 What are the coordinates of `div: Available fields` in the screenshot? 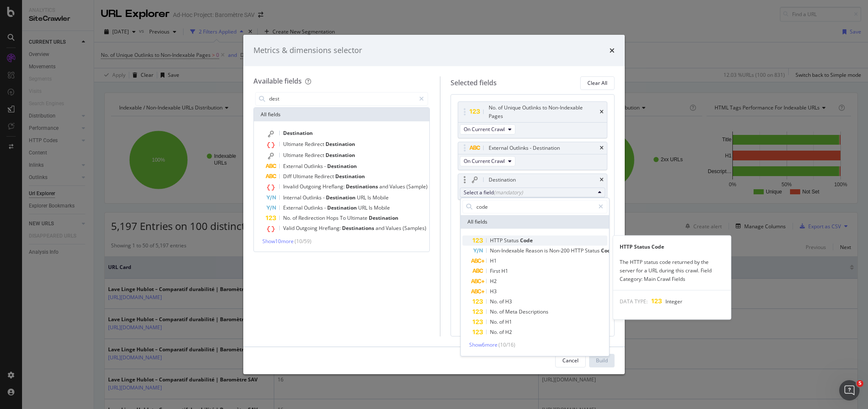 It's located at (278, 81).